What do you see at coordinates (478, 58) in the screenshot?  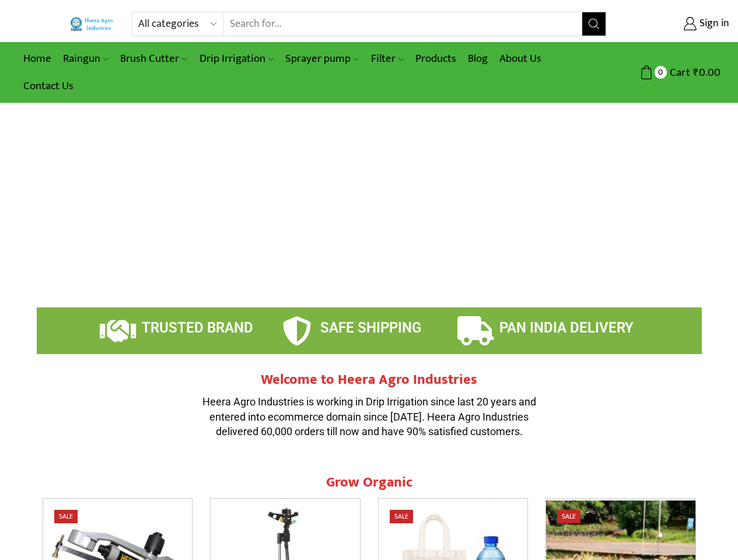 I see `a: Blog` at bounding box center [478, 58].